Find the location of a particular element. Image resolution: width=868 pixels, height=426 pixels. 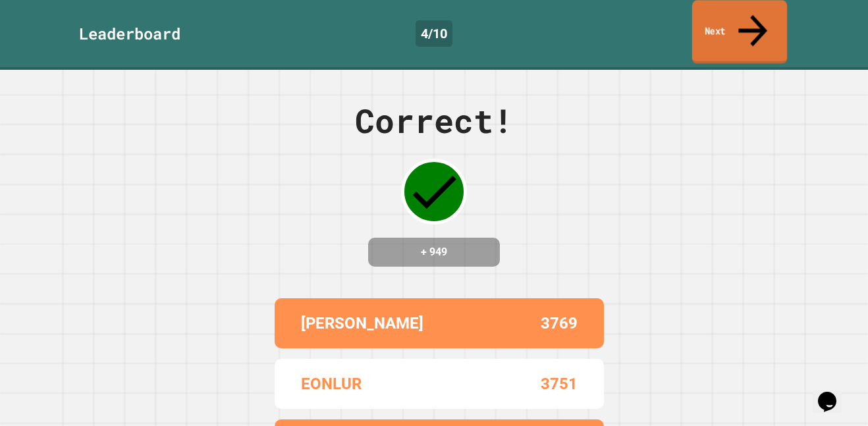

p: 3751 is located at coordinates (559, 385).